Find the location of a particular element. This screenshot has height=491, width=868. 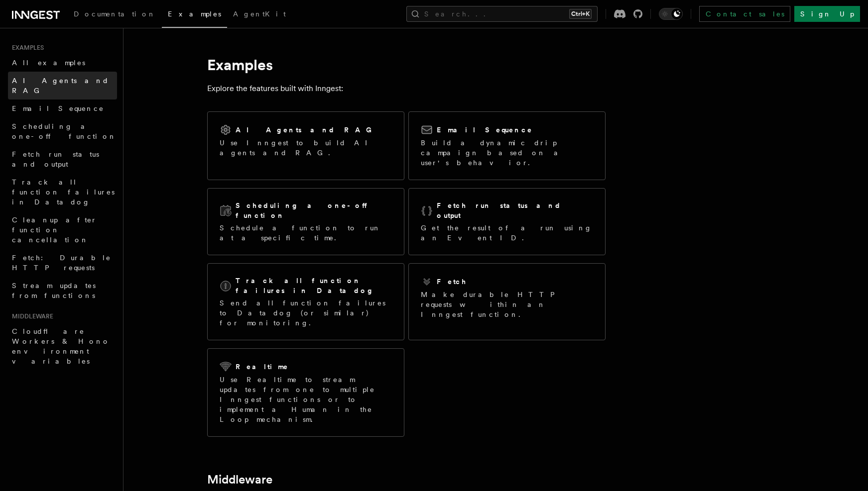

a: AI Agents and RAGUse Inngest to build AI agents and RAG. is located at coordinates (305, 146).